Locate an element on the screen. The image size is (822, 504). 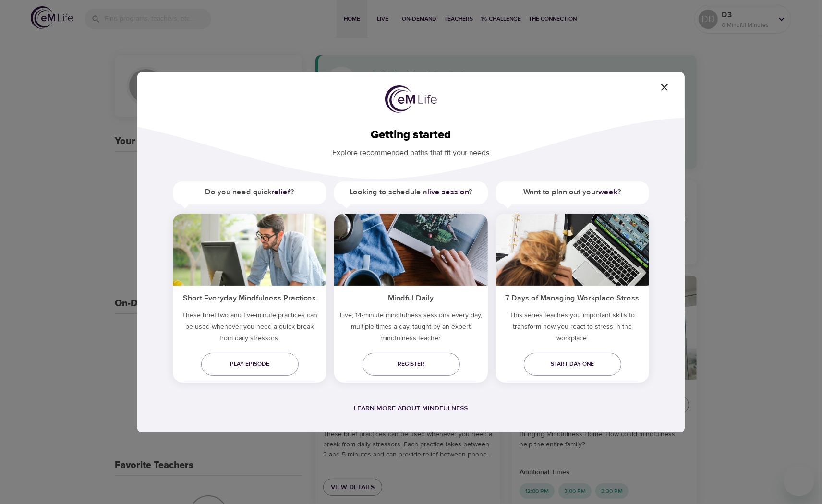
h5: Want to plan out your ? is located at coordinates (572, 192).